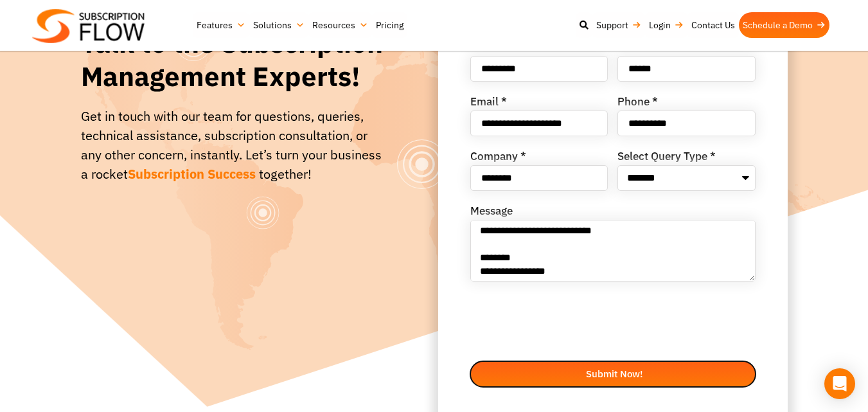 The image size is (868, 412). What do you see at coordinates (492, 213) in the screenshot?
I see `label: Message` at bounding box center [492, 213].